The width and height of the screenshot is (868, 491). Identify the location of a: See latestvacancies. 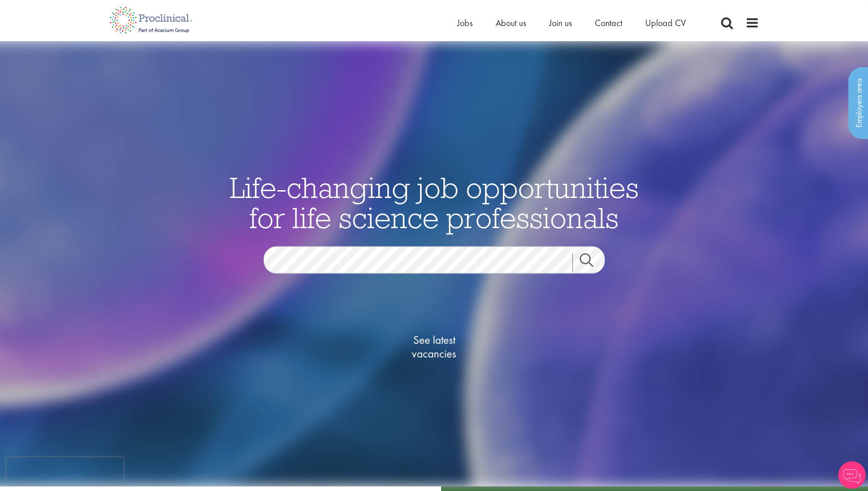
(434, 346).